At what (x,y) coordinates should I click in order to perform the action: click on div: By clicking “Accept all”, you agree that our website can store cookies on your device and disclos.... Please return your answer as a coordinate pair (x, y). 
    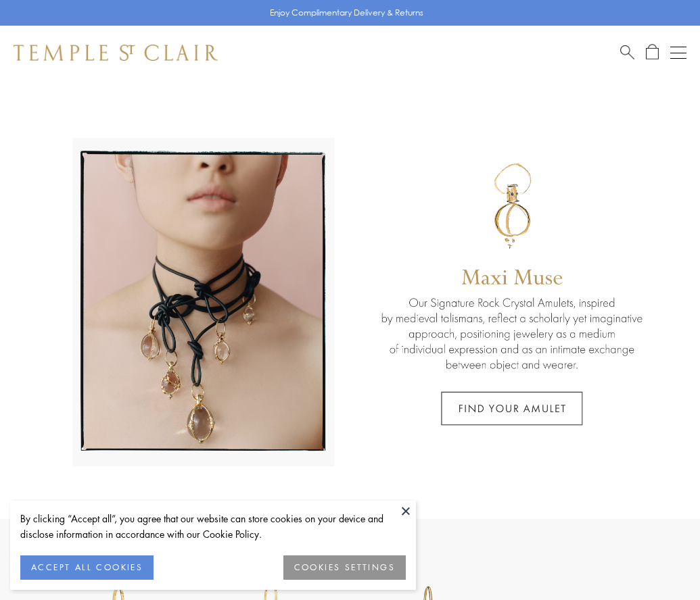
    Looking at the image, I should click on (213, 527).